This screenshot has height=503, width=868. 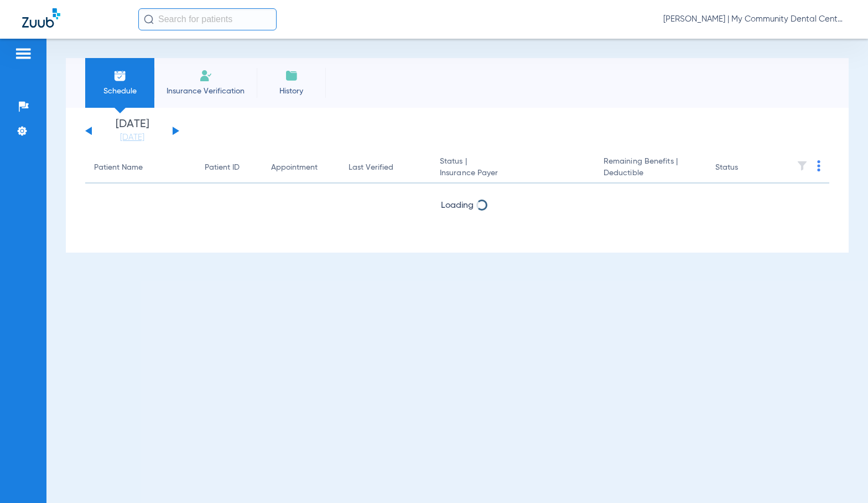 I want to click on img: filter.svg, so click(x=802, y=166).